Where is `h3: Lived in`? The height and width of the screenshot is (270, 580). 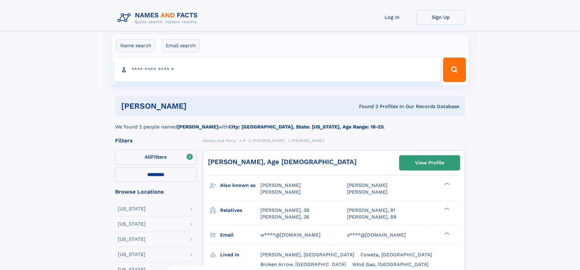
h3: Lived in is located at coordinates (240, 255).